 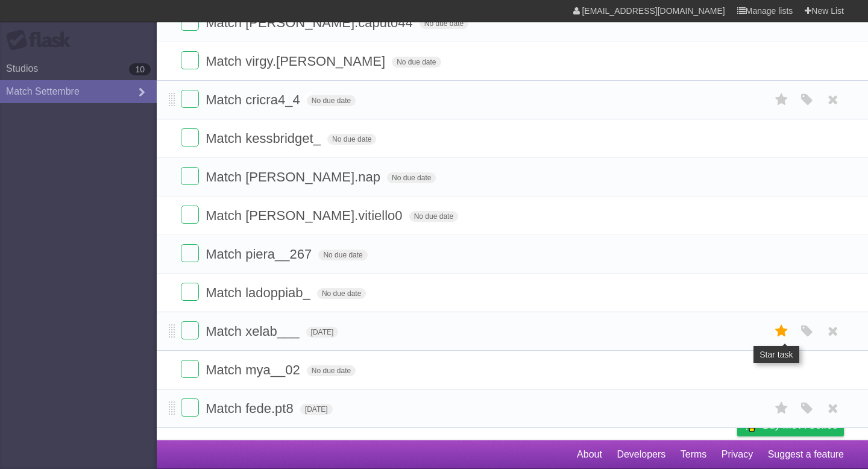 I want to click on span: Match kessbridget_, so click(x=265, y=138).